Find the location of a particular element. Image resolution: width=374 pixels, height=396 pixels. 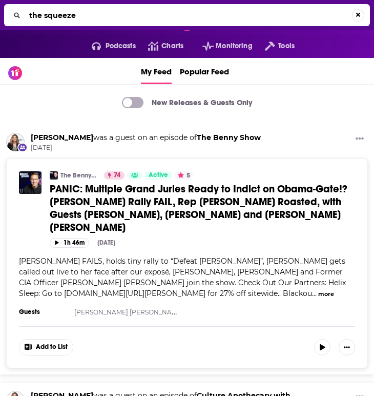

a: Popular Feed is located at coordinates (205, 71).